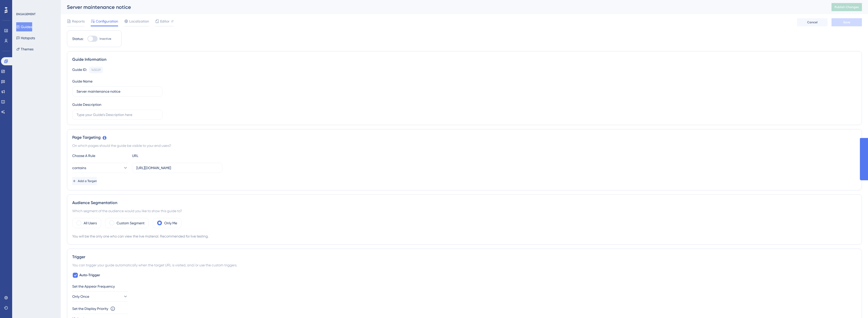  What do you see at coordinates (25, 49) in the screenshot?
I see `button: Themes` at bounding box center [25, 49].